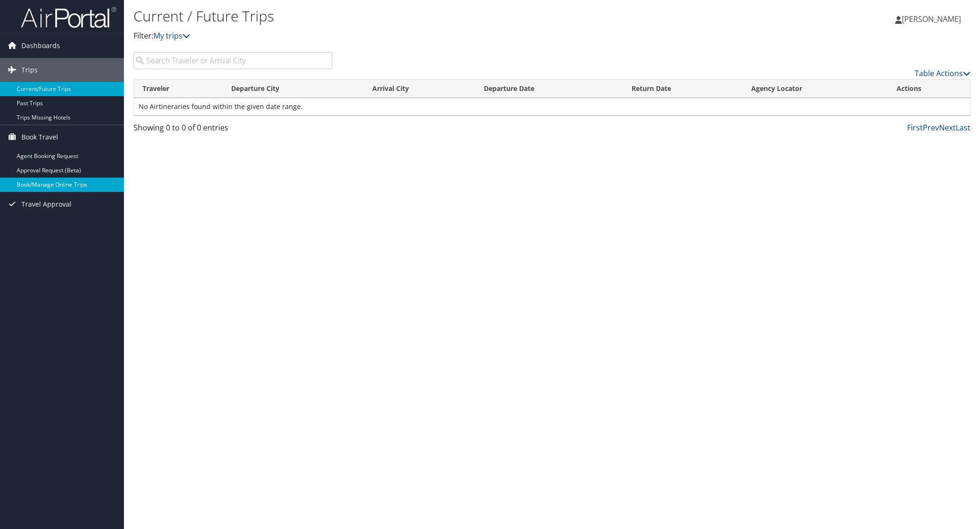 The width and height of the screenshot is (980, 529). What do you see at coordinates (419, 89) in the screenshot?
I see `th: Arrival City: activate to sort column ascending` at bounding box center [419, 89].